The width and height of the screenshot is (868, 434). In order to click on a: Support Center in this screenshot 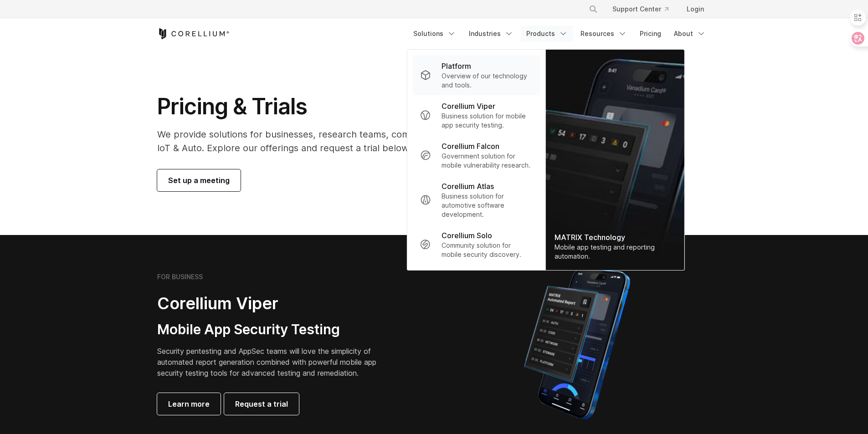, I will do `click(641, 9)`.